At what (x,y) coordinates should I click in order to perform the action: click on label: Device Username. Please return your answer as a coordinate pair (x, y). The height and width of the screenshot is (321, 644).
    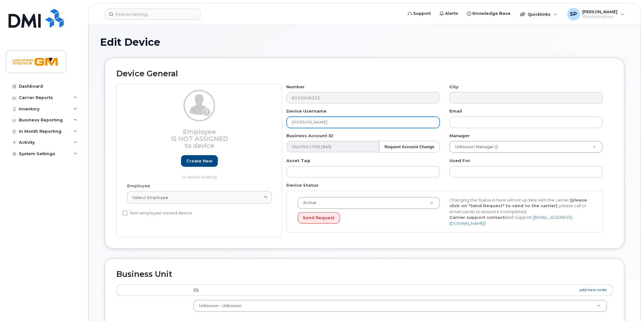
    Looking at the image, I should click on (306, 111).